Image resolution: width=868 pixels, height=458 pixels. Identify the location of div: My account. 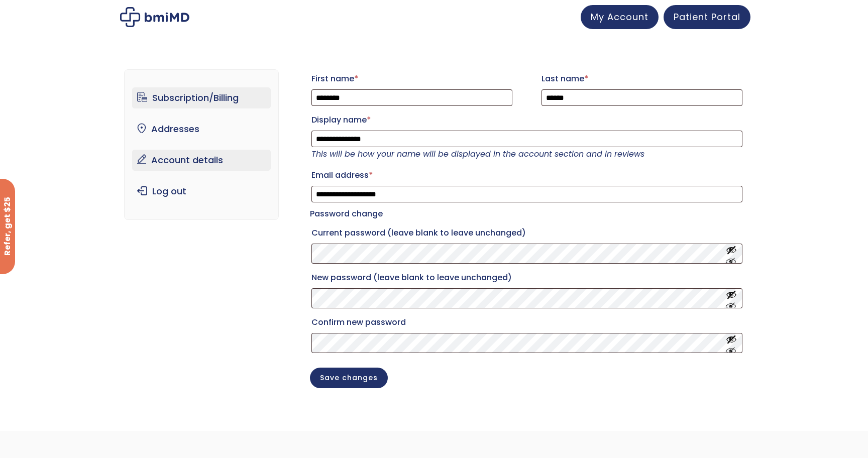
(155, 17).